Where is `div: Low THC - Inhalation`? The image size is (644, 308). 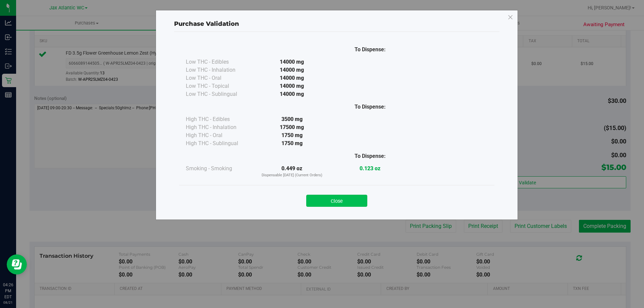 div: Low THC - Inhalation is located at coordinates (219, 70).